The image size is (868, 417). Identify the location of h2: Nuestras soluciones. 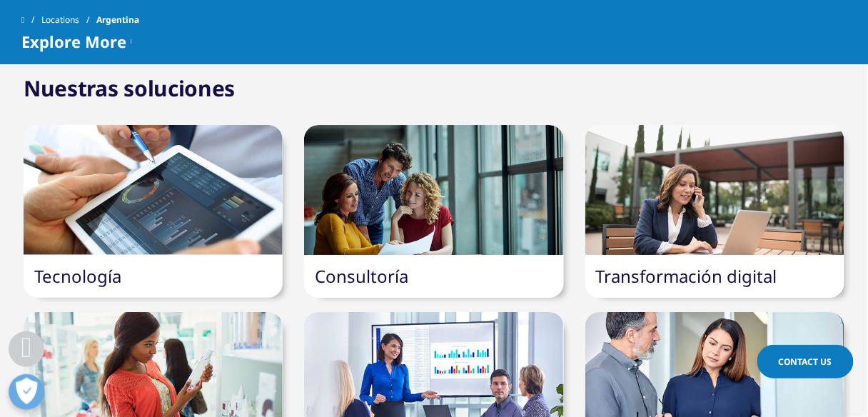
(129, 88).